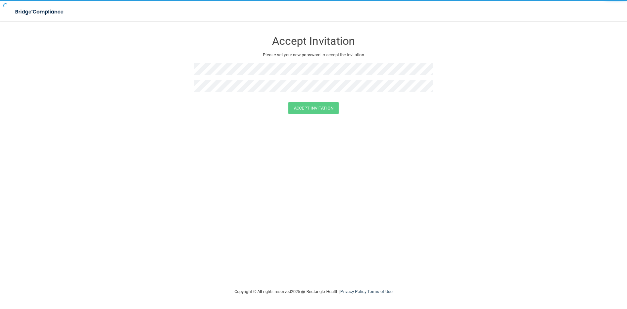 This screenshot has width=627, height=309. Describe the element at coordinates (40, 12) in the screenshot. I see `img: bridge_compliance_login_screen.278c3ca4.svg` at that location.